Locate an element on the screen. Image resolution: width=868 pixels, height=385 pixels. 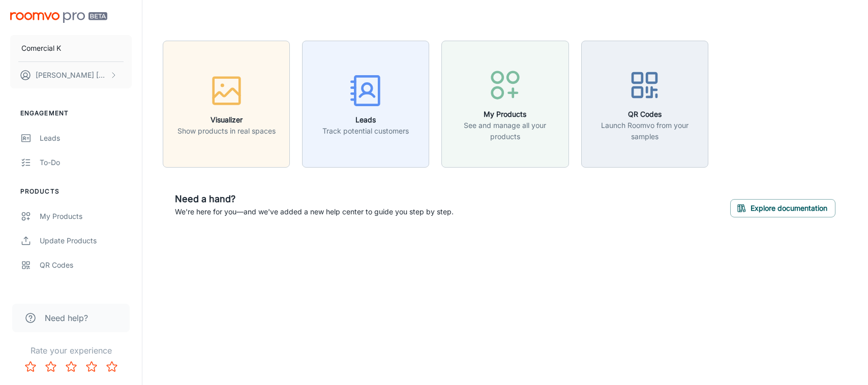
div: QR Codes is located at coordinates (86, 265).